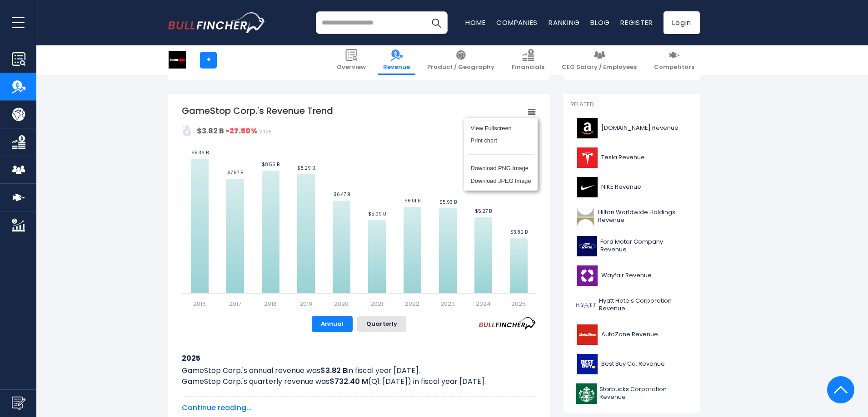 This screenshot has height=417, width=868. Describe the element at coordinates (396, 67) in the screenshot. I see `span: Revenue` at that location.